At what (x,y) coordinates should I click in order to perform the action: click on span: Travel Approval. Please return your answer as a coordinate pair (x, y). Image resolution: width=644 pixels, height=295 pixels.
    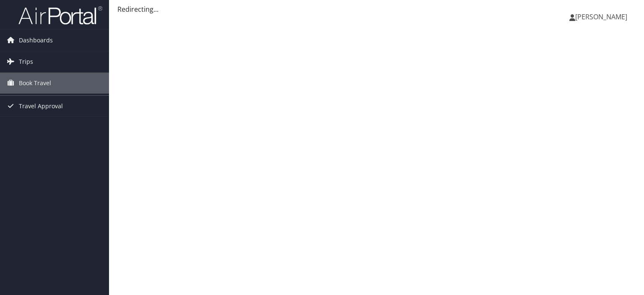
    Looking at the image, I should click on (41, 106).